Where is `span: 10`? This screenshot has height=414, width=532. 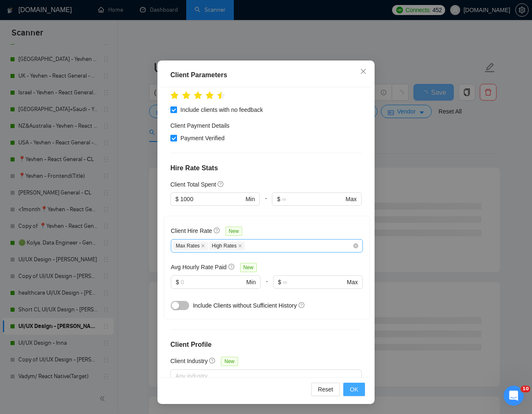 span: 10 is located at coordinates (525, 389).